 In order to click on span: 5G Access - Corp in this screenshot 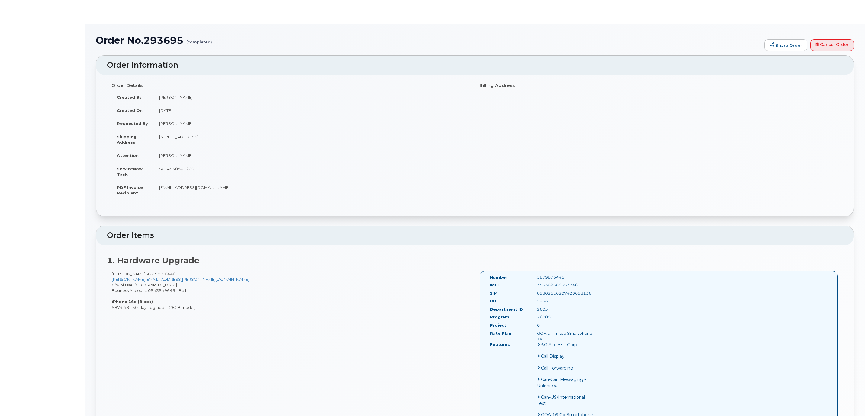, I will do `click(559, 345)`.